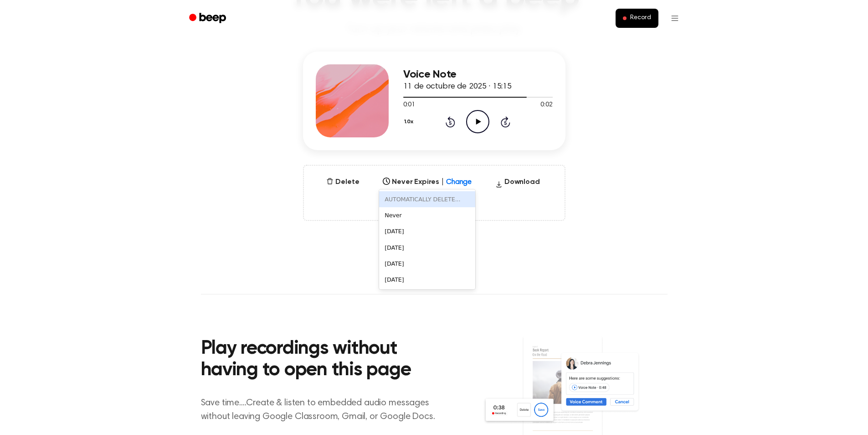  I want to click on button: Open menu, so click(675, 18).